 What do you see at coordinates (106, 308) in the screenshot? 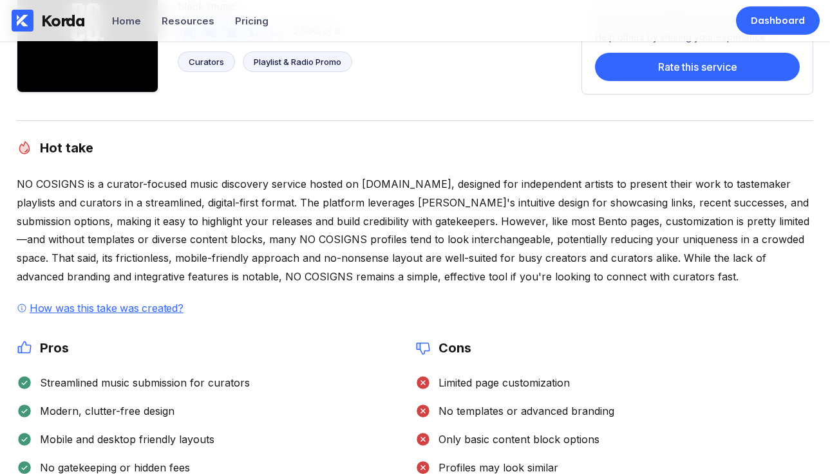
I see `div: How was this take was created?` at bounding box center [106, 308].